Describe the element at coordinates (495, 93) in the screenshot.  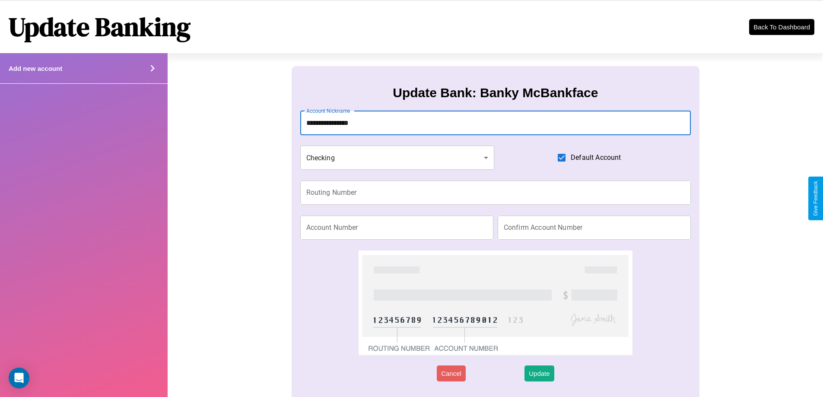
I see `h3: Update Bank: Banky McBankface` at that location.